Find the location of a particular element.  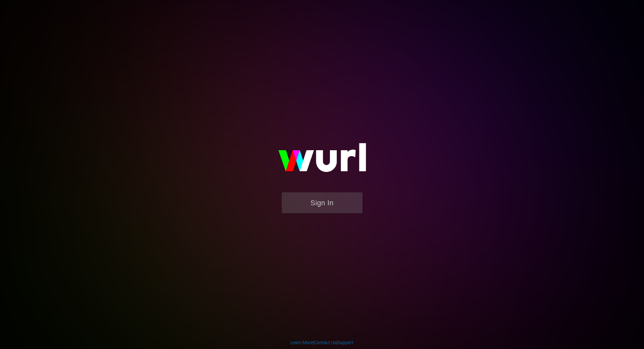

a: Contact Us is located at coordinates (325, 342).